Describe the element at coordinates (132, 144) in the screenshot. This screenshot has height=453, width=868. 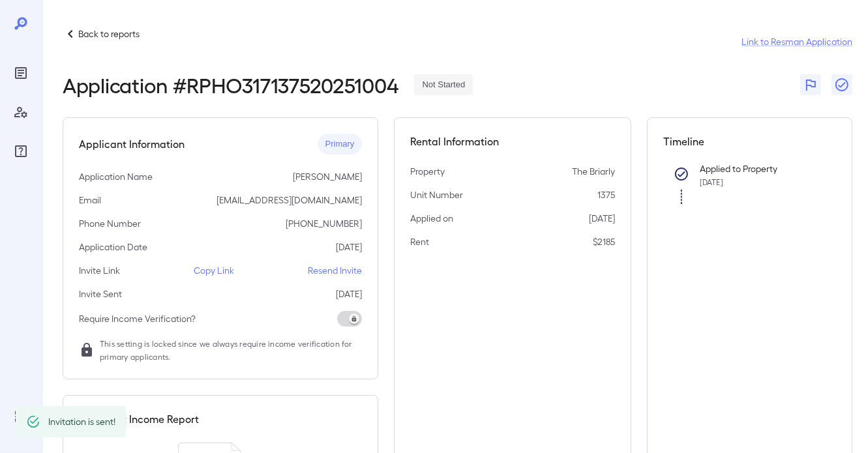
I see `h5: Applicant Information` at that location.